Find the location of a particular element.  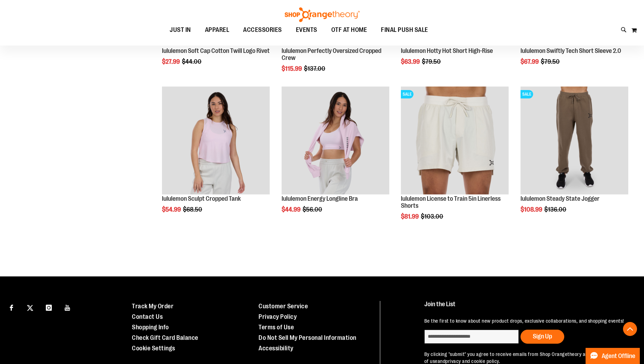

button: Sign Up is located at coordinates (542, 337).